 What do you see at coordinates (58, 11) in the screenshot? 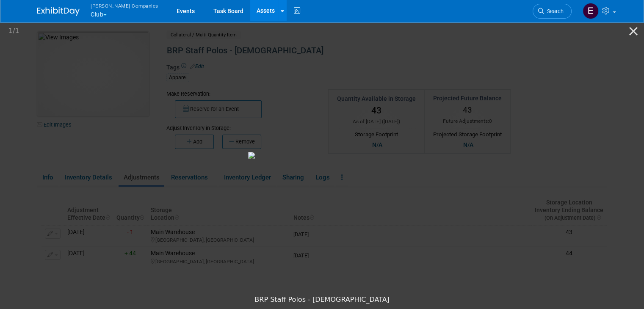
I see `img: ExhibitDay` at bounding box center [58, 11].